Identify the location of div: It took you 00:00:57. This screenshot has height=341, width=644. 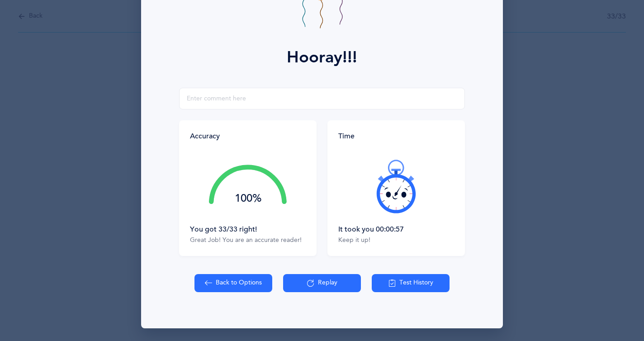
(396, 229).